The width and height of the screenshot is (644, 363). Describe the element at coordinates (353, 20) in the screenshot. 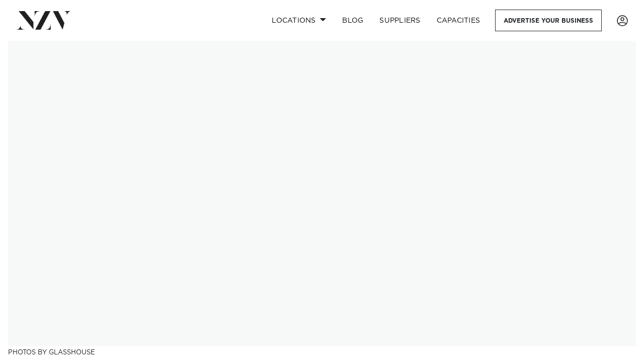

I see `a: BLOG` at that location.